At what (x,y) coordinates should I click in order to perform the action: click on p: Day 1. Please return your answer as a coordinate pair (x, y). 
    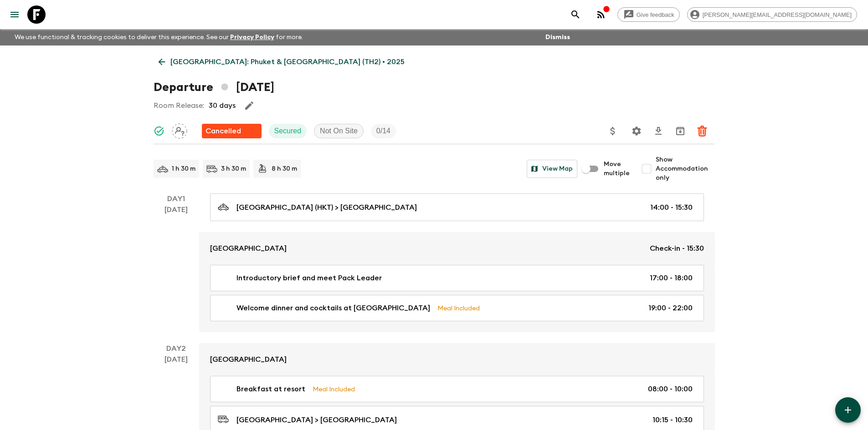
    Looking at the image, I should click on (176, 199).